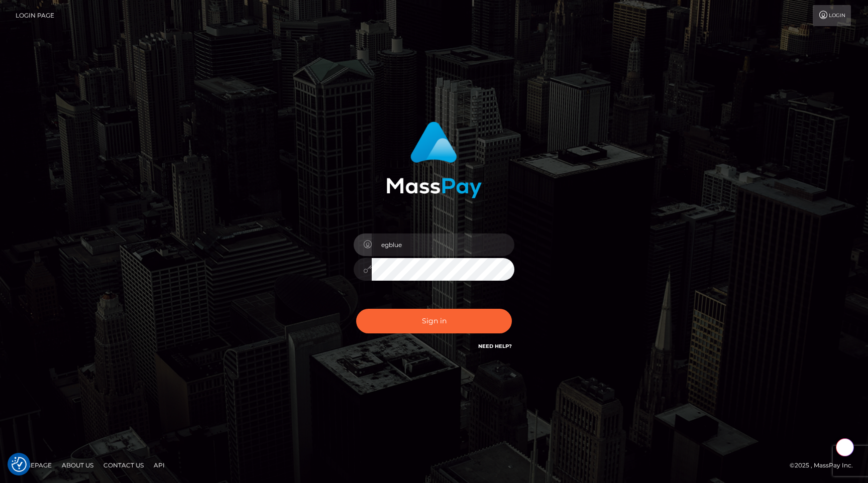  Describe the element at coordinates (33, 465) in the screenshot. I see `a: Homepage` at that location.